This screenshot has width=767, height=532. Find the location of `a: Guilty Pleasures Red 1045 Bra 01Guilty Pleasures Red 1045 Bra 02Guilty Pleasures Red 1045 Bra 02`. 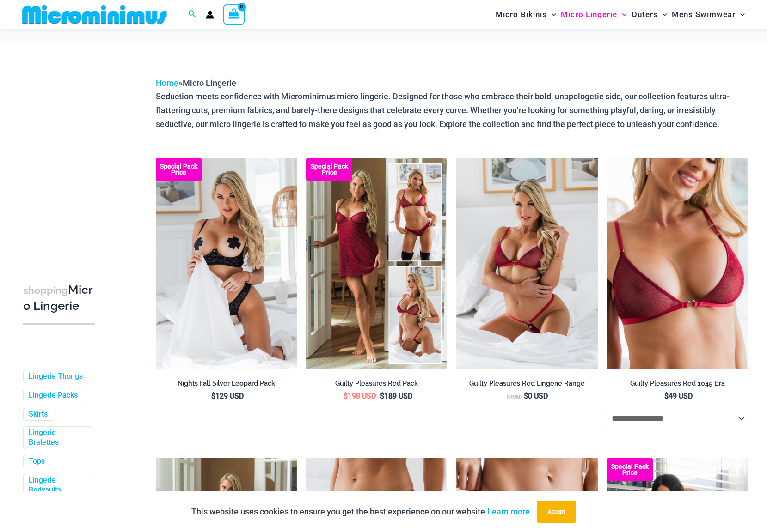

a: Guilty Pleasures Red 1045 Bra 01Guilty Pleasures Red 1045 Bra 02Guilty Pleasures Red 1045 Bra 02 is located at coordinates (677, 264).